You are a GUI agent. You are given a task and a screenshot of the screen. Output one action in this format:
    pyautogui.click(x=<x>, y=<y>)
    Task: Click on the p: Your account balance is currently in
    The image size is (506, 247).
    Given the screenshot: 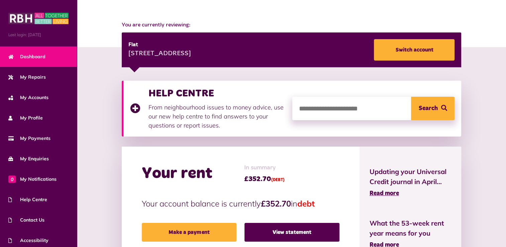 What is the action you would take?
    pyautogui.click(x=241, y=203)
    